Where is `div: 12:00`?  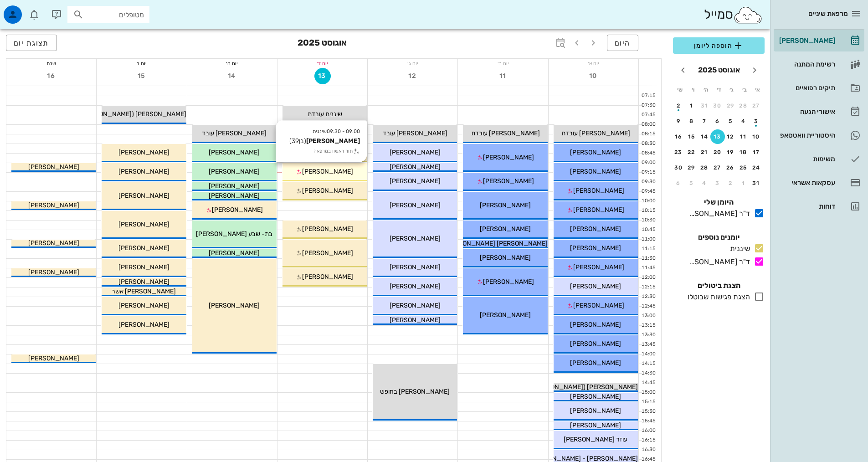 div: 12:00 is located at coordinates (648, 278).